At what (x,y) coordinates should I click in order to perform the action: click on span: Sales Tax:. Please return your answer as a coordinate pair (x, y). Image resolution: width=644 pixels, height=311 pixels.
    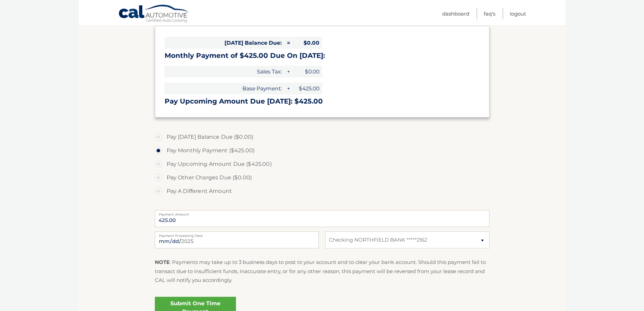
    Looking at the image, I should click on (224, 71).